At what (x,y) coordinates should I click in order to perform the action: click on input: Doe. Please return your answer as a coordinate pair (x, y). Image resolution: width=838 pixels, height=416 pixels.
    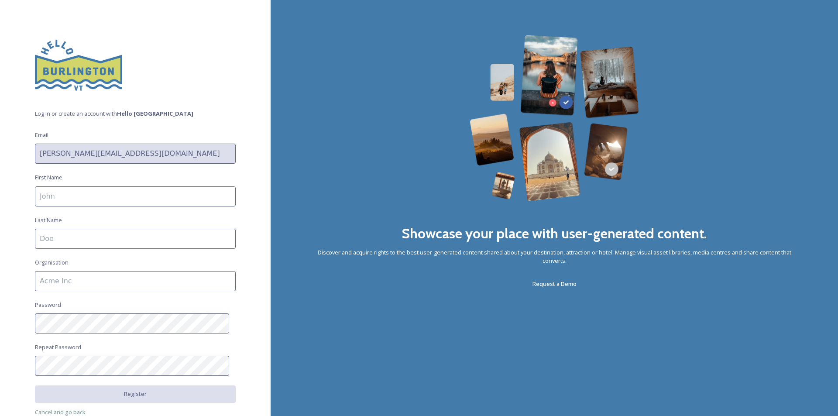
    Looking at the image, I should click on (135, 239).